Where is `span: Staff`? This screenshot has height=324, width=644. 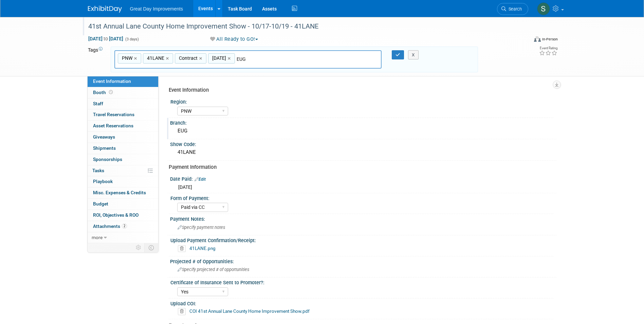 span: Staff is located at coordinates (98, 104).